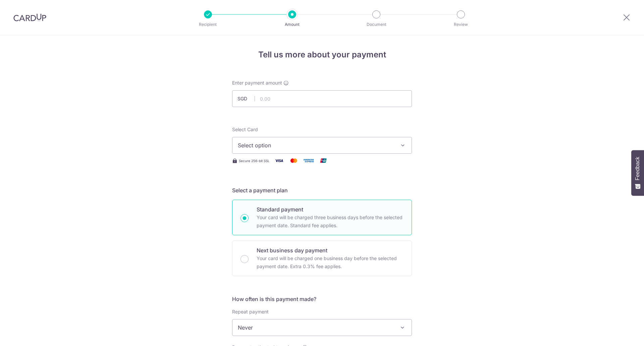 Image resolution: width=644 pixels, height=346 pixels. I want to click on img: Visa, so click(279, 160).